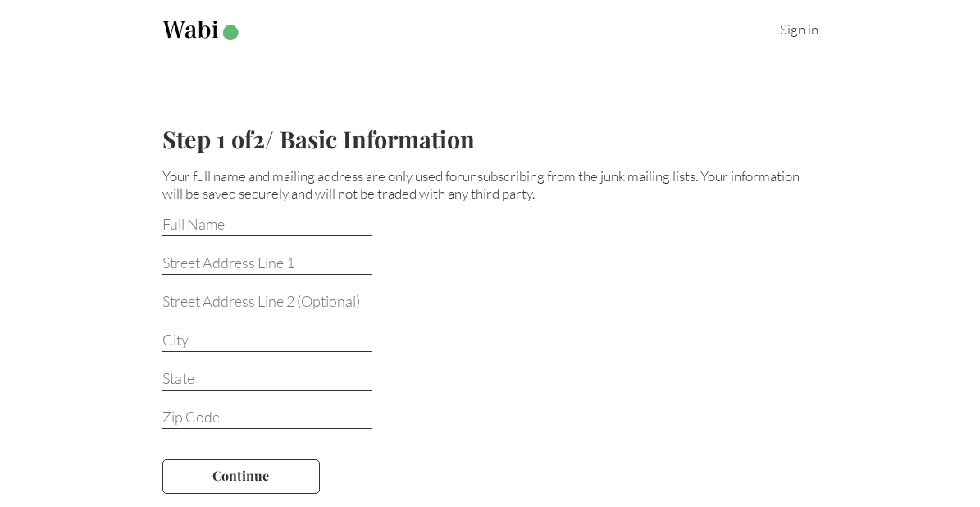  What do you see at coordinates (490, 185) in the screenshot?
I see `p: Your full name and mailing address are only used for . Your information will be saved securely an...` at bounding box center [490, 185].